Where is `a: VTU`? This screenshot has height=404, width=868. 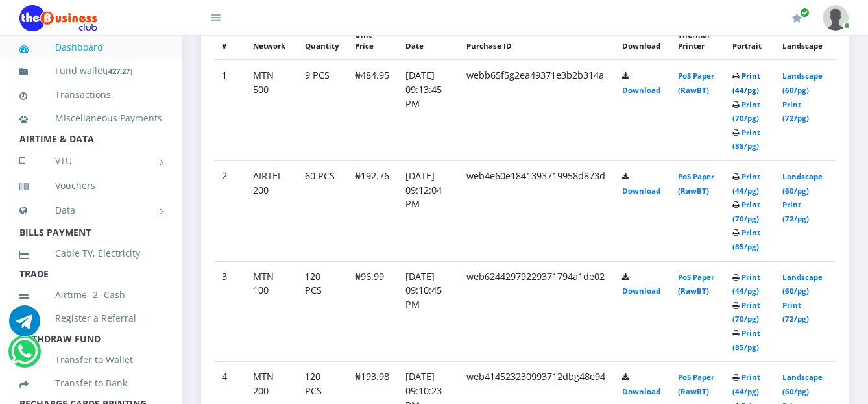 a: VTU is located at coordinates (91, 161).